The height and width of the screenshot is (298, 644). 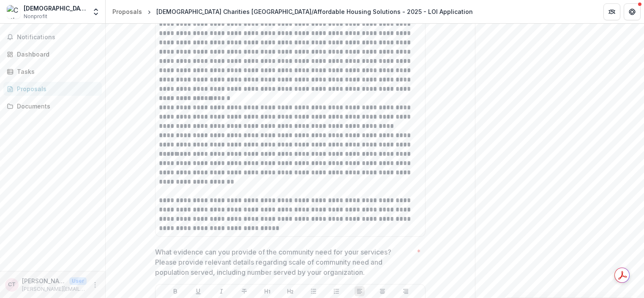 I want to click on button: More, so click(x=95, y=285).